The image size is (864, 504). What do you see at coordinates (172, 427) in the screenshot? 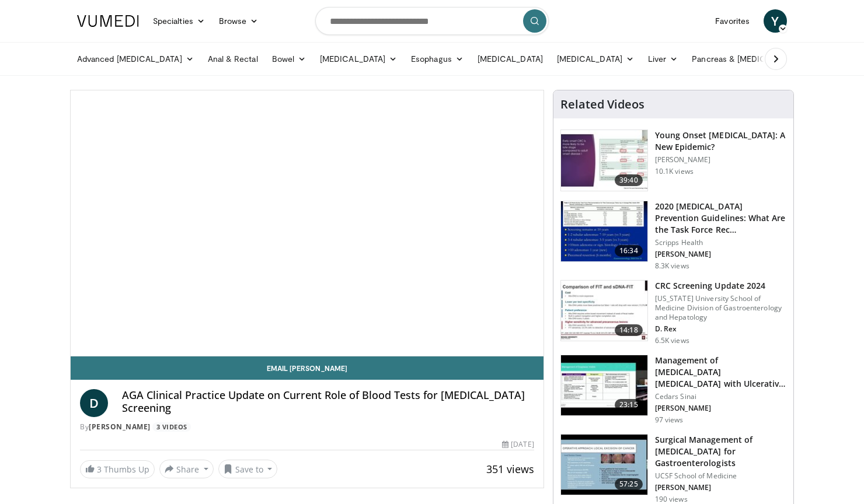
I see `a: 3 Videos` at bounding box center [172, 427].